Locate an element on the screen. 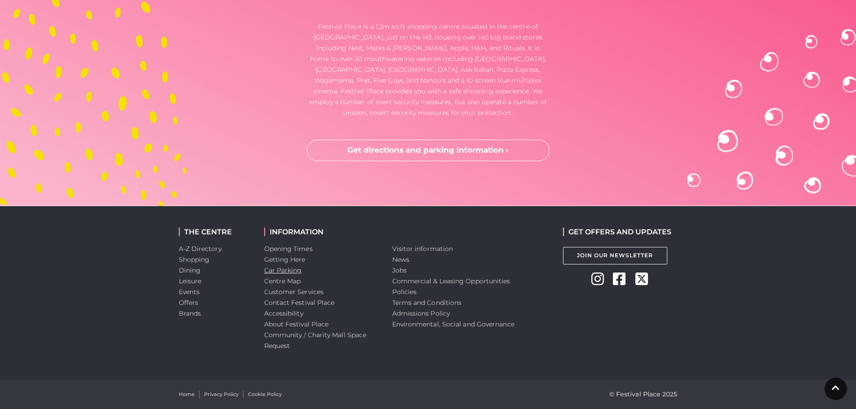  a: Commercial & Leasing Opportunities is located at coordinates (451, 281).